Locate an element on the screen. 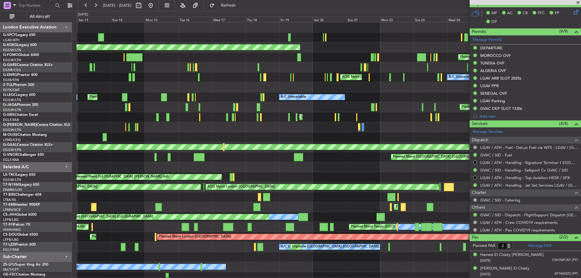 Image resolution: width=581 pixels, height=278 pixels. span: CS-JHH is located at coordinates (9, 215).